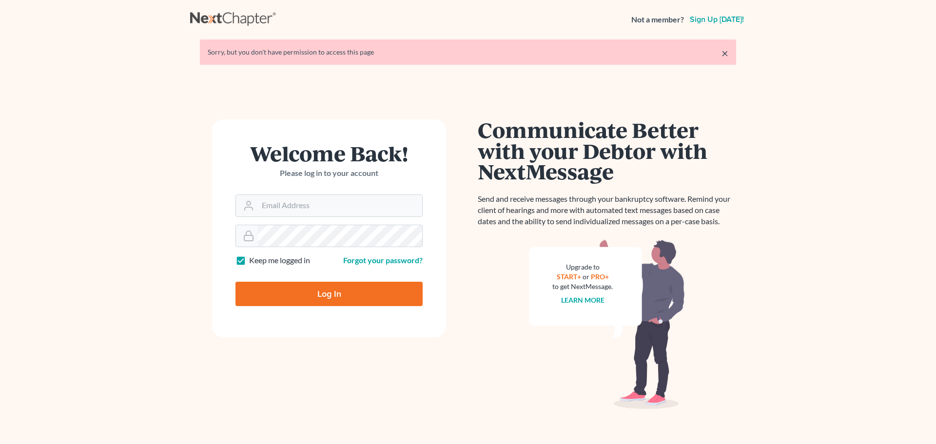 The height and width of the screenshot is (444, 936). I want to click on h1: Welcome Back!, so click(329, 153).